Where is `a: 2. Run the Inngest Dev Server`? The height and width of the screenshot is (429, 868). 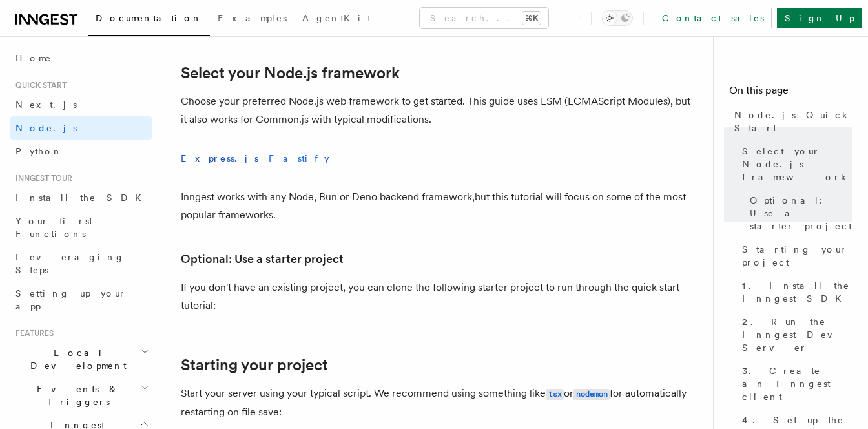 a: 2. Run the Inngest Dev Server is located at coordinates (794, 335).